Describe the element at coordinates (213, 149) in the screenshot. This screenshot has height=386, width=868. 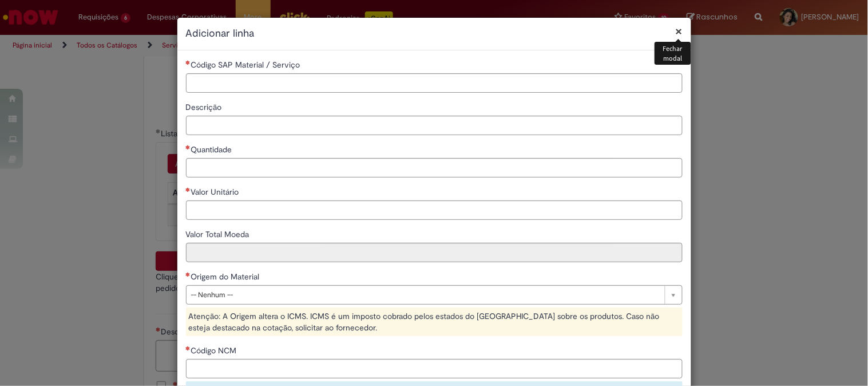
I see `span: Quantidade` at that location.